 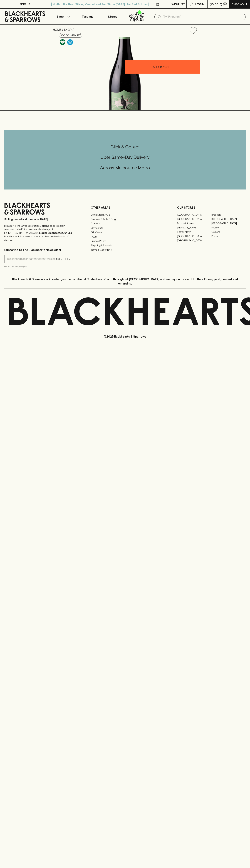 I want to click on a: Fitzroy, so click(x=229, y=227).